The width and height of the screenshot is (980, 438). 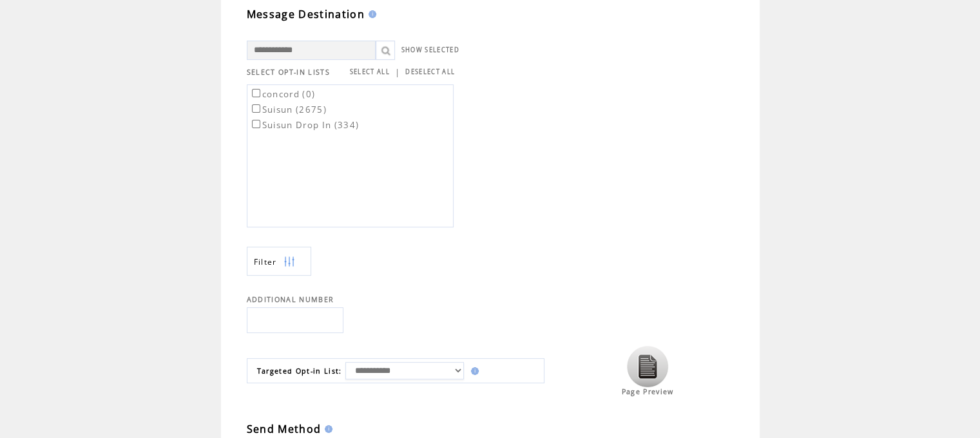 What do you see at coordinates (430, 71) in the screenshot?
I see `a: DESELECT ALL` at bounding box center [430, 71].